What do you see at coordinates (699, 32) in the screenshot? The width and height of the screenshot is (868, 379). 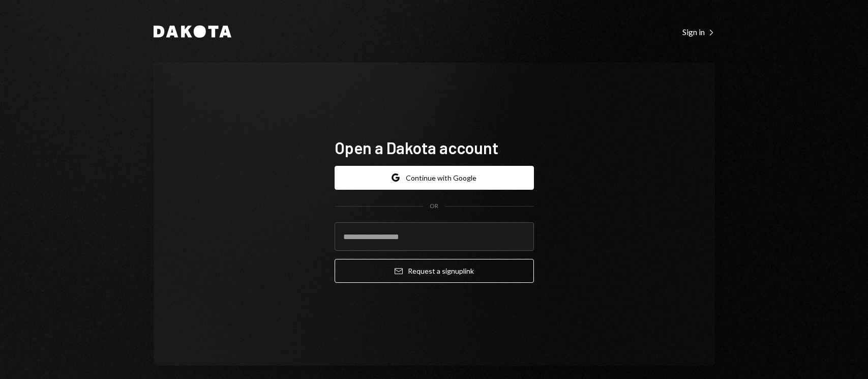 I see `a: Sign in` at bounding box center [699, 32].